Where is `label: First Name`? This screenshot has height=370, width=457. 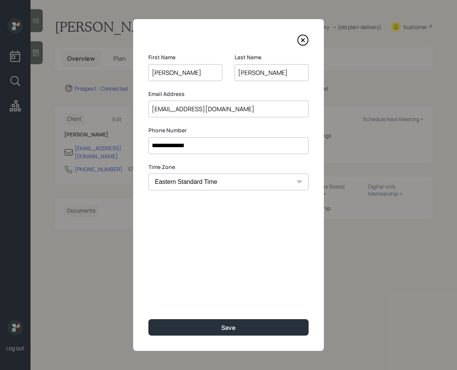 label: First Name is located at coordinates (186, 57).